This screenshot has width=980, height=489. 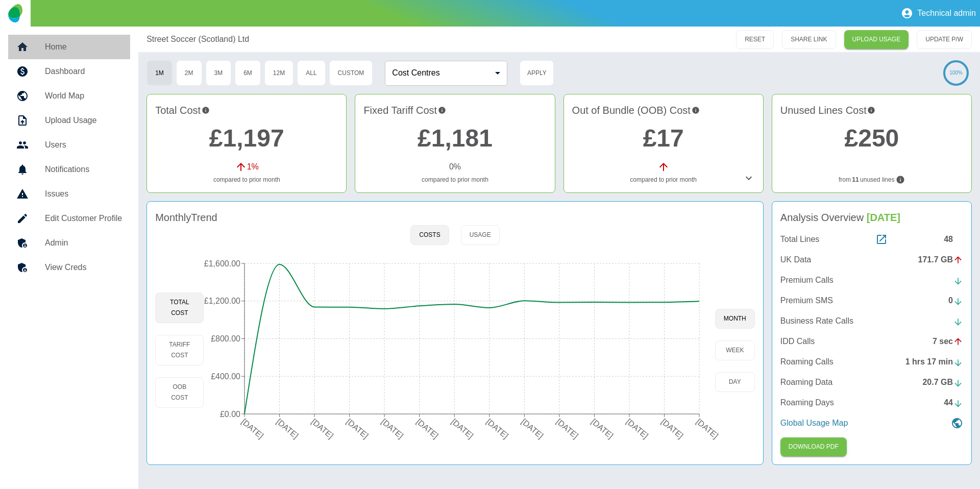 What do you see at coordinates (807, 281) in the screenshot?
I see `p: Premium Calls` at bounding box center [807, 281].